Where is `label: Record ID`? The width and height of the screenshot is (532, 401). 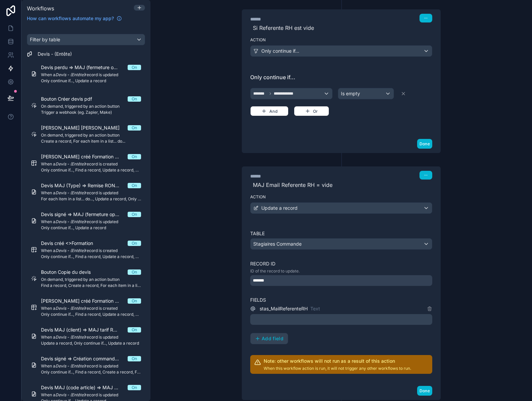
label: Record ID is located at coordinates (341, 264).